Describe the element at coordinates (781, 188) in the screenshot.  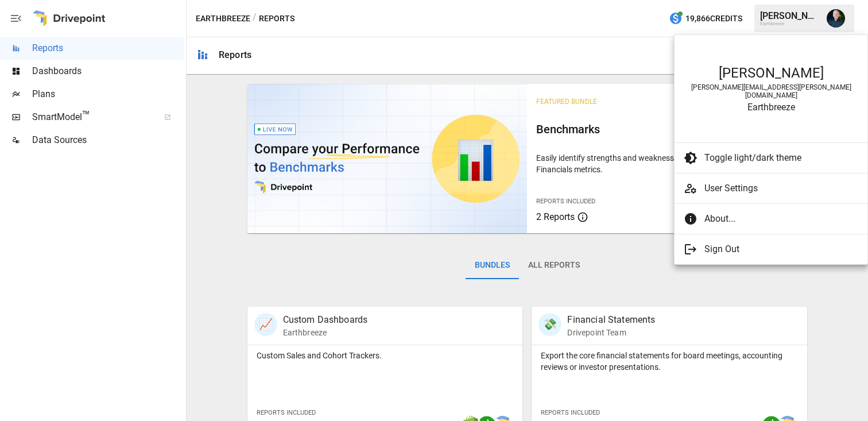
I see `span: User Settings` at that location.